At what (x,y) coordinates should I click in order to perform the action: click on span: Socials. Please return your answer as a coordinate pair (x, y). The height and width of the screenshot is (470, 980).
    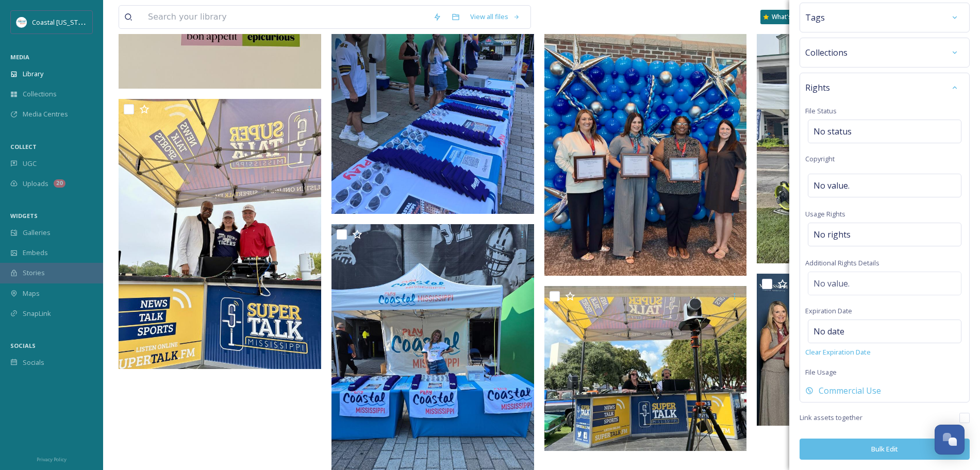
    Looking at the image, I should click on (34, 362).